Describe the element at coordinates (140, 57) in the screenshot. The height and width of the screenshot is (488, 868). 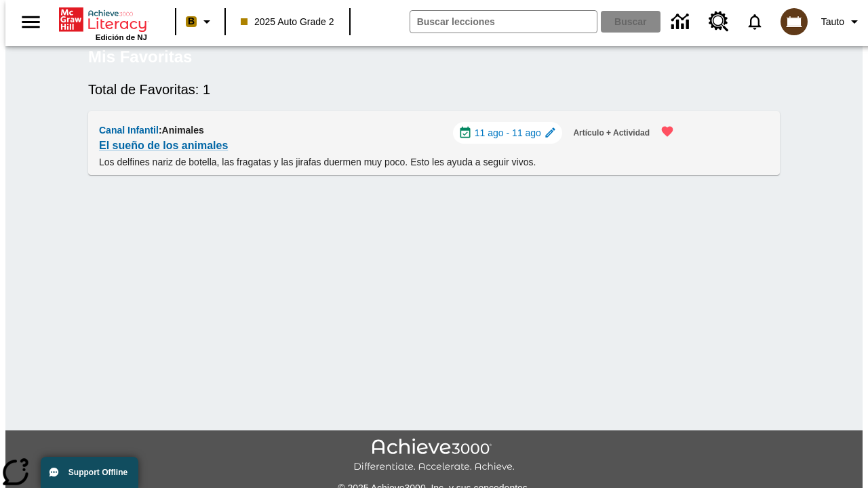
I see `h5: Mis Favoritas` at that location.